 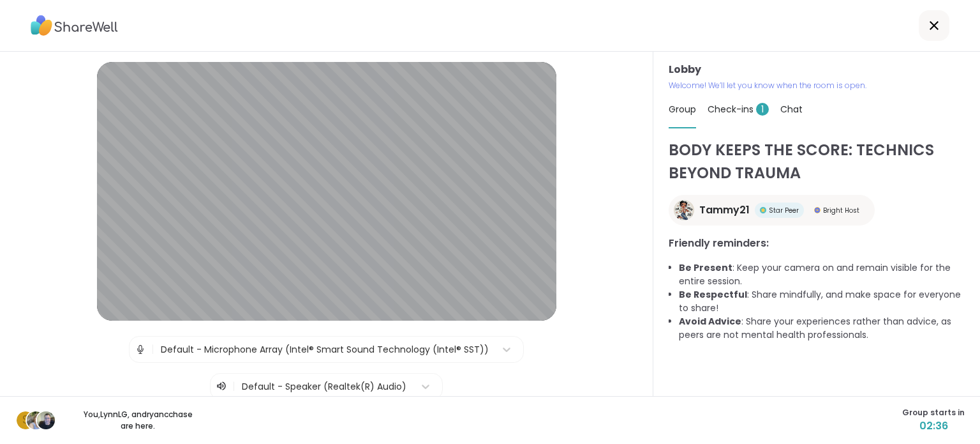 What do you see at coordinates (706, 268) in the screenshot?
I see `b: Be Present` at bounding box center [706, 268].